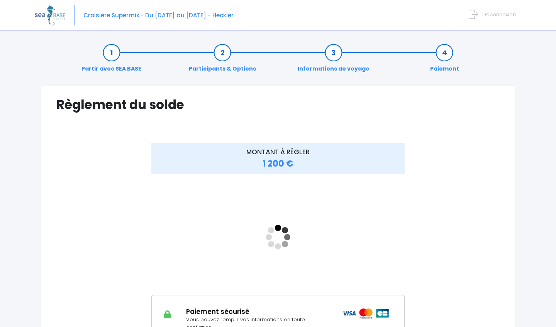 The width and height of the screenshot is (556, 327). Describe the element at coordinates (258, 312) in the screenshot. I see `h2: Paiement sécurisé` at that location.